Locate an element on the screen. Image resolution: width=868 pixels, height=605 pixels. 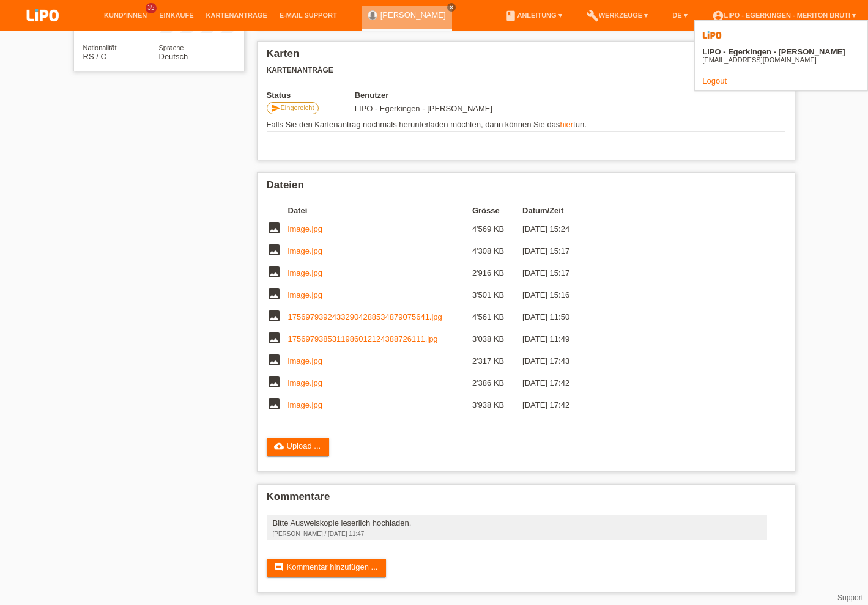
span: Eingereicht is located at coordinates (297, 107).